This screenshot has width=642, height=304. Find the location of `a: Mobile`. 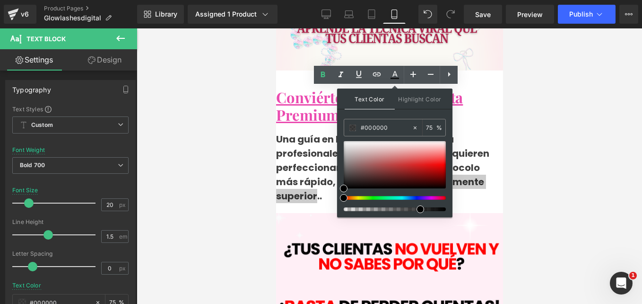

a: Mobile is located at coordinates (394, 14).